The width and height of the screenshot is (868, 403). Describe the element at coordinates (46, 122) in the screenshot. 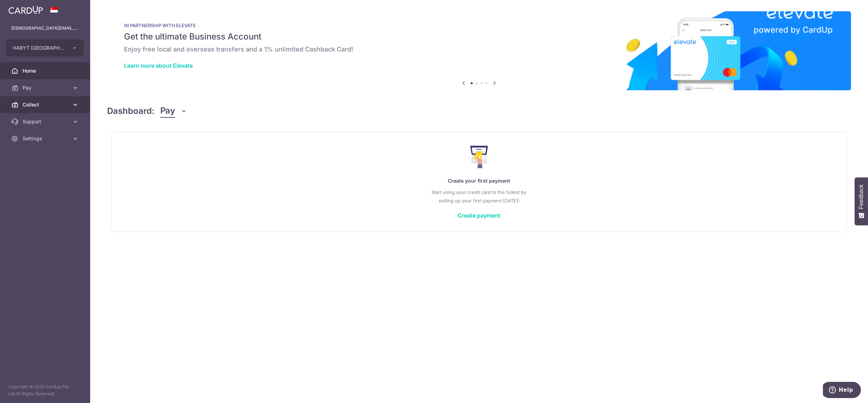

I see `span: Support` at that location.